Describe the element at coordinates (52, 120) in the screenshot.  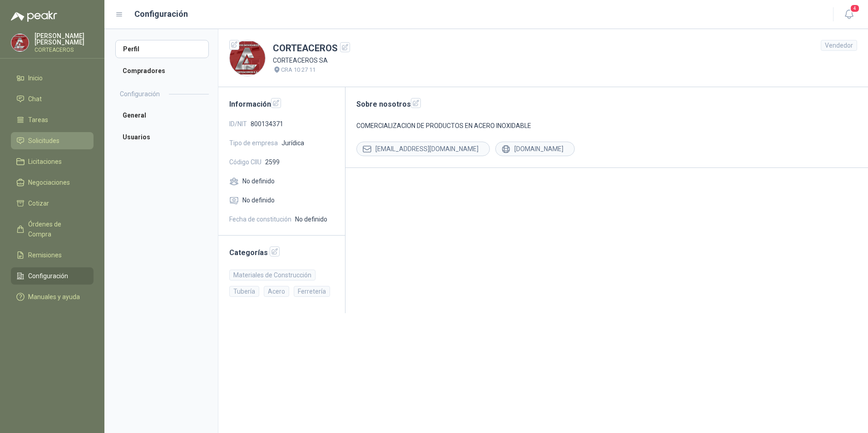
I see `a: Tareas` at that location.